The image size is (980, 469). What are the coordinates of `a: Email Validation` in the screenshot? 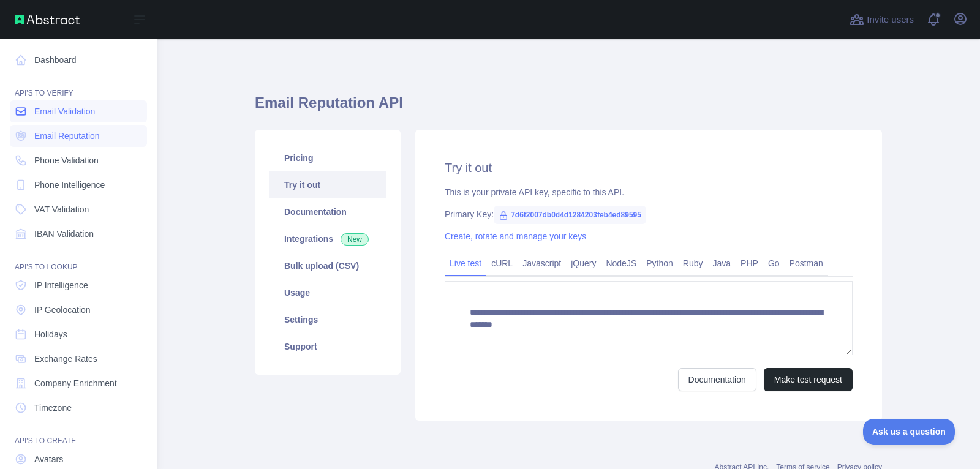 It's located at (78, 111).